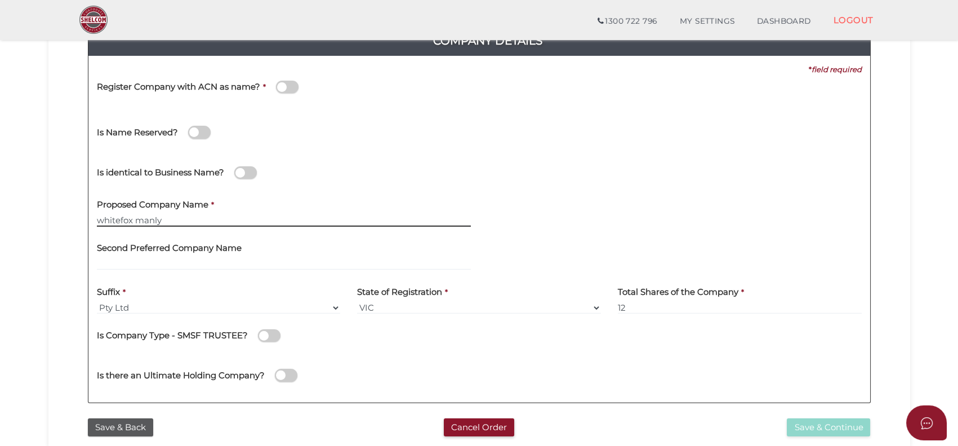 The height and width of the screenshot is (446, 958). I want to click on button: Save & Back, so click(121, 427).